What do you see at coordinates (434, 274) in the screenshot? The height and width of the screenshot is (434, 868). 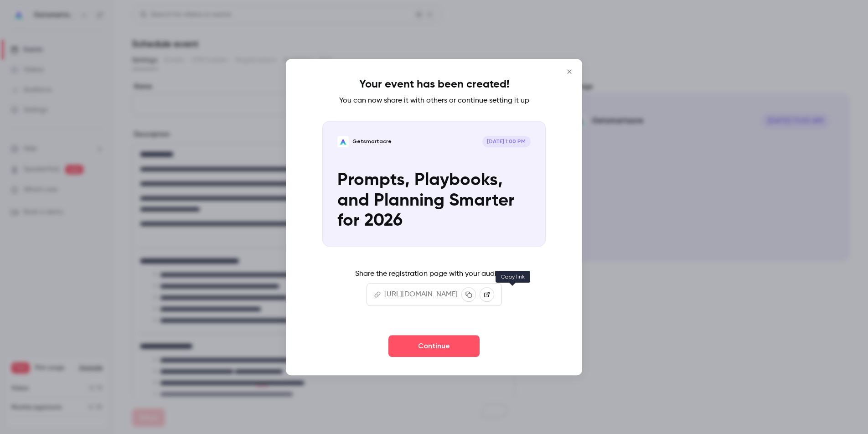 I see `p: Share the registration page with your audience` at bounding box center [434, 274].